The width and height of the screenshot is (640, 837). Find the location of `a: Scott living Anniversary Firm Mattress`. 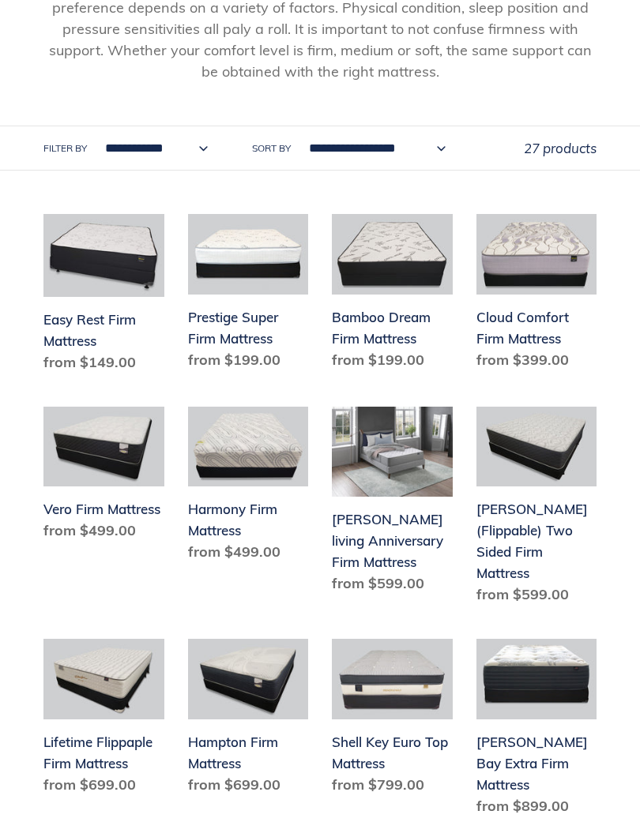

a: Scott living Anniversary Firm Mattress is located at coordinates (392, 503).